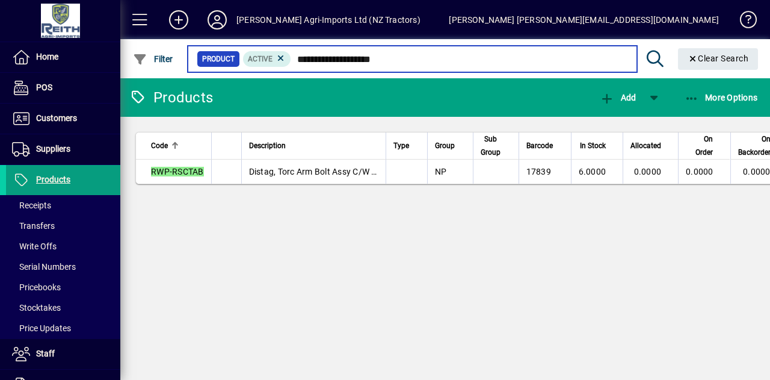 This screenshot has height=380, width=770. I want to click on span: Add, so click(618, 97).